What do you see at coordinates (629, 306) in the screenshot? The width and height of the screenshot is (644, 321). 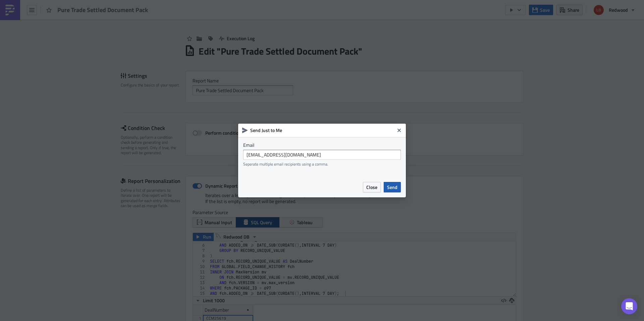 I see `div: Open Intercom Messenger` at bounding box center [629, 306].